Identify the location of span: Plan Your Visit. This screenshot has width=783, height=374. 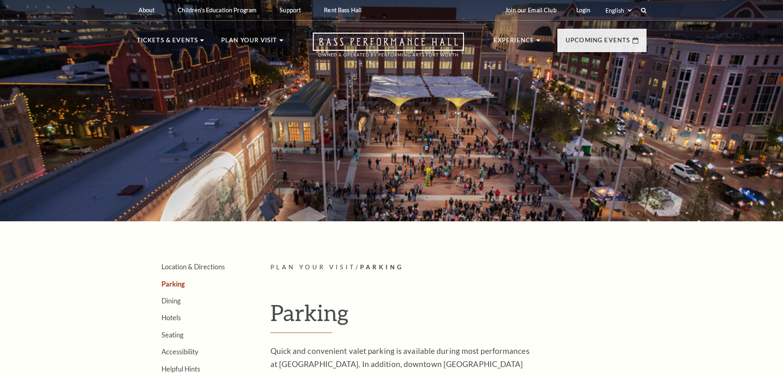
(313, 267).